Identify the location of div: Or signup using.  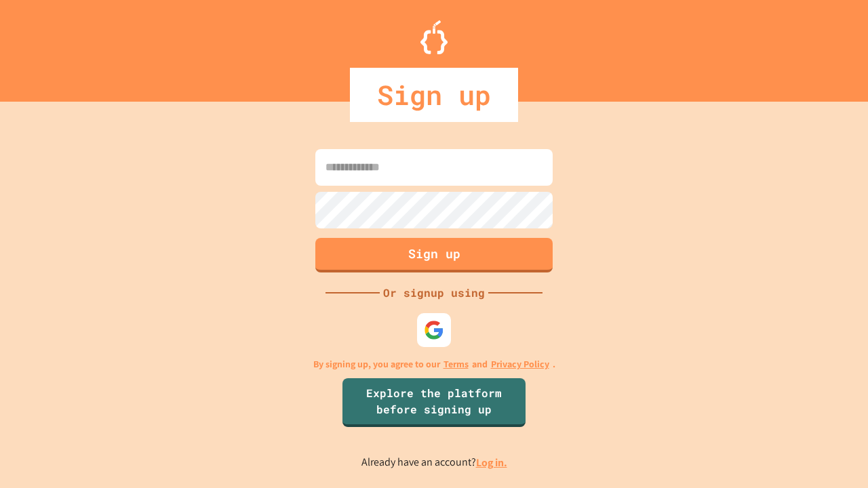
(434, 292).